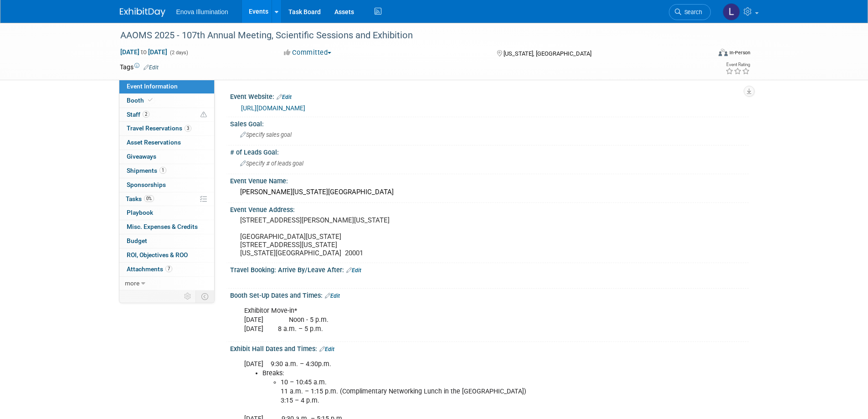 This screenshot has width=868, height=419. I want to click on span: Misc. Expenses & Credits, so click(162, 226).